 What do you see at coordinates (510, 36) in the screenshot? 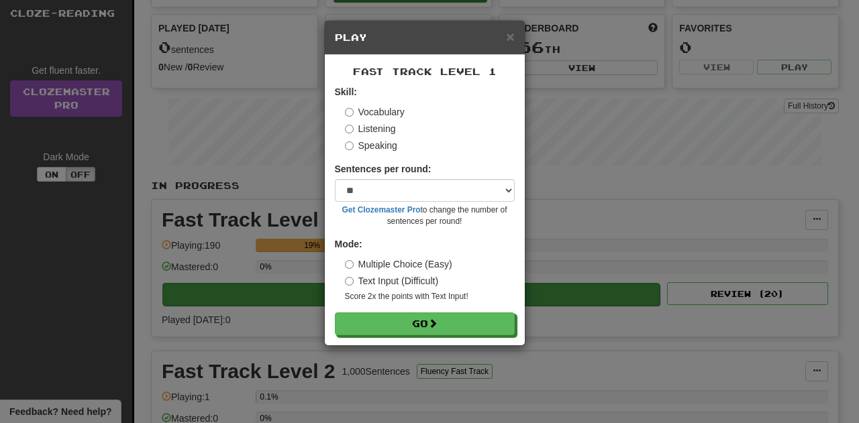
I see `button: Close` at bounding box center [510, 36].